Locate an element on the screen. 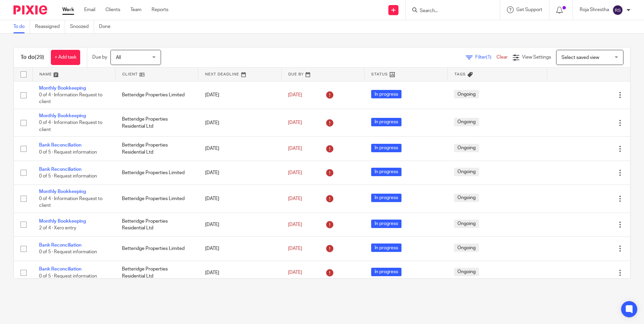 Image resolution: width=644 pixels, height=324 pixels. span: 2 of 4 · Xero entry is located at coordinates (58, 228).